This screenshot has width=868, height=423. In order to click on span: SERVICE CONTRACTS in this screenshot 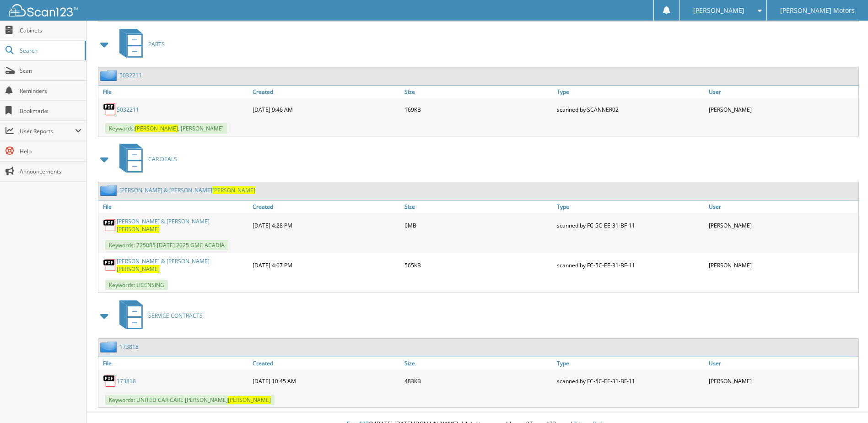, I will do `click(176, 315)`.